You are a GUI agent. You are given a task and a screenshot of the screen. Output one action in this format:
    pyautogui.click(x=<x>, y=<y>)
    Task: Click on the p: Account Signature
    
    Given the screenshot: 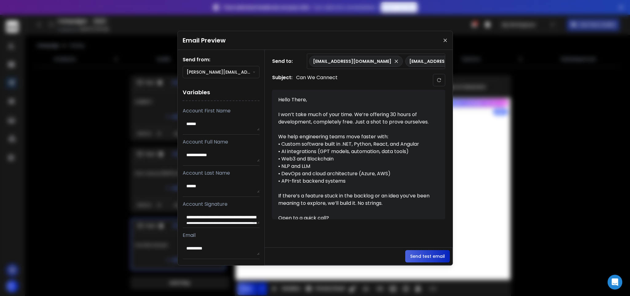 What is the action you would take?
    pyautogui.click(x=221, y=204)
    